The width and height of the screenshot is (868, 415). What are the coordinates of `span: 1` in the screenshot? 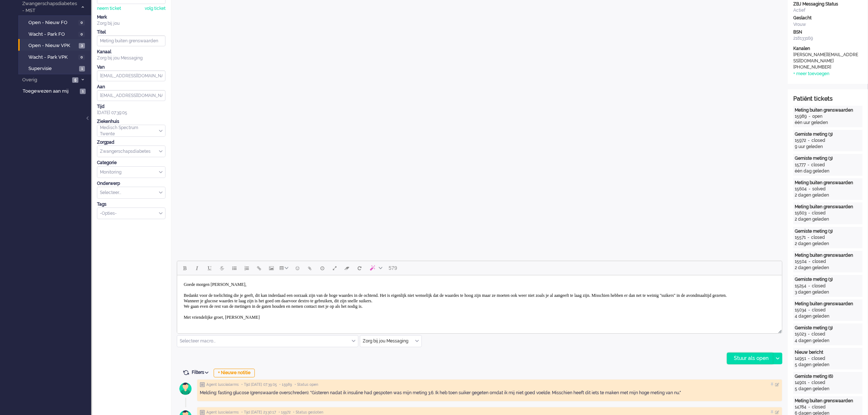 It's located at (82, 68).